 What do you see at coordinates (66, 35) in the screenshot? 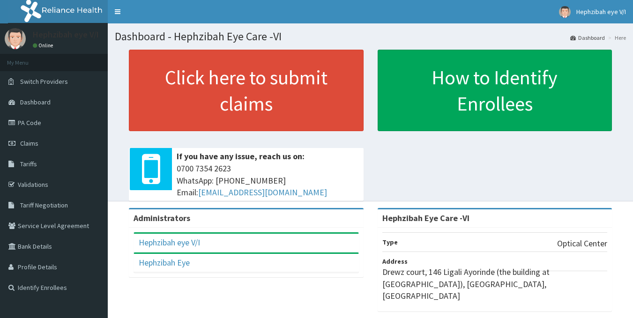
I see `p: Hephzibah eye V/I` at bounding box center [66, 35].